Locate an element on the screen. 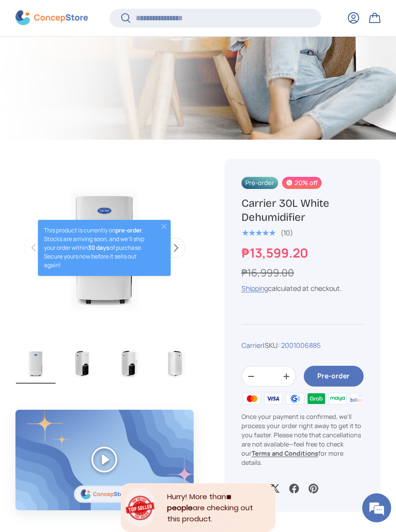 This screenshot has height=532, width=396. img: maya is located at coordinates (338, 399).